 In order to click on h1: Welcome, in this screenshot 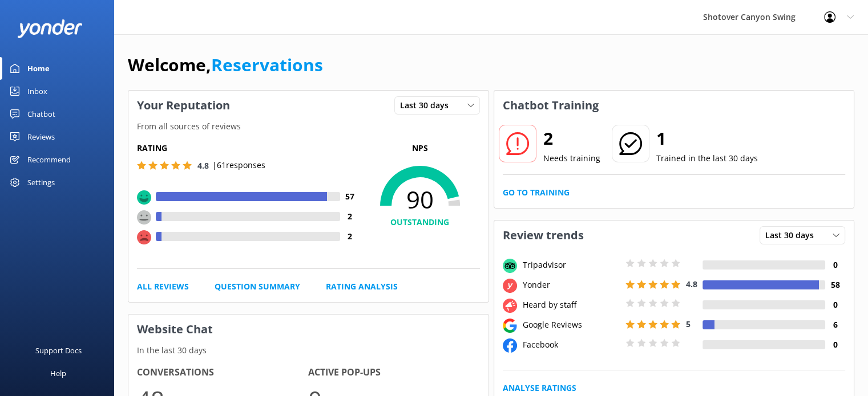, I will do `click(226, 65)`.